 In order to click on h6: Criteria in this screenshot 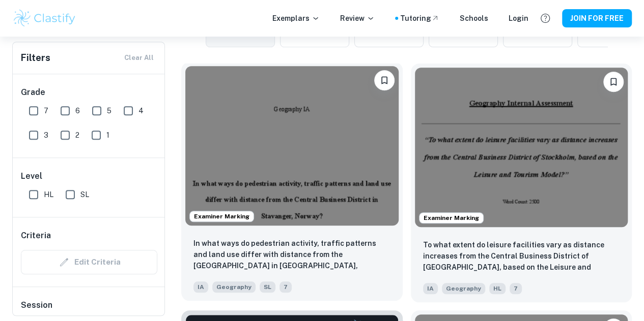, I will do `click(35, 236)`.